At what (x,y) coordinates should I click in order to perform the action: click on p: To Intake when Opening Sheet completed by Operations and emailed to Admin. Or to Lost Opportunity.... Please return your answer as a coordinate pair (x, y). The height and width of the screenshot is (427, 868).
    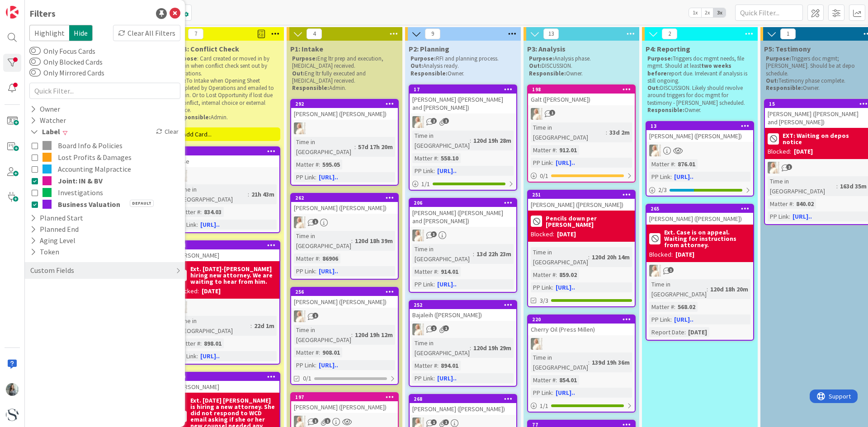
    Looking at the image, I should click on (226, 95).